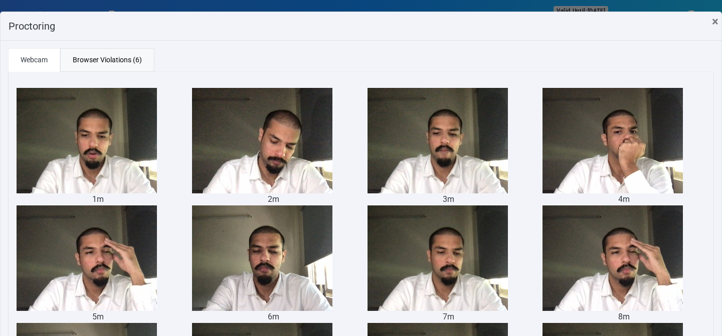 The image size is (722, 336). What do you see at coordinates (34, 60) in the screenshot?
I see `a: Webcam` at bounding box center [34, 60].